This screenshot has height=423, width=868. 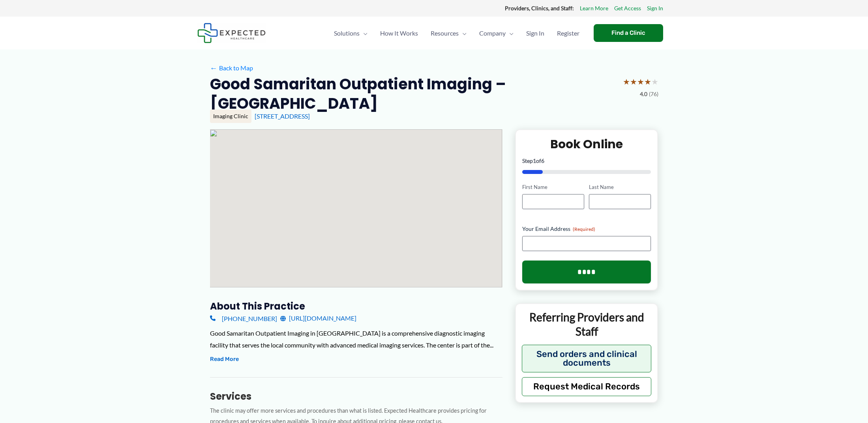 I want to click on label: Your Email Address, so click(x=586, y=228).